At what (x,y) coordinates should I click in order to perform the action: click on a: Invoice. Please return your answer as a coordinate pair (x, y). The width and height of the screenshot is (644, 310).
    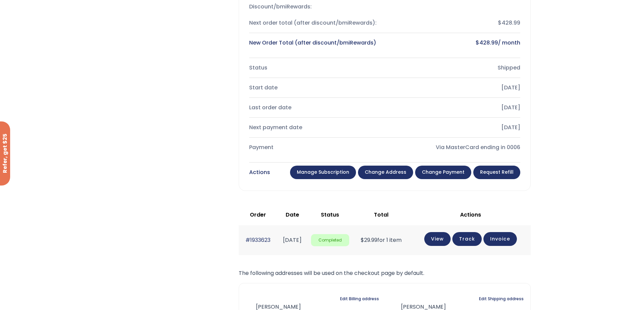
    Looking at the image, I should click on (500, 239).